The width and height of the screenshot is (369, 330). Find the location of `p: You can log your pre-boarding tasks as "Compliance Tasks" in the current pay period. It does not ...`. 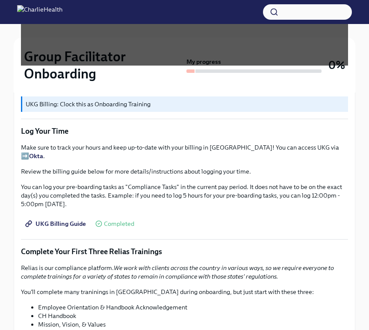

p: You can log your pre-boarding tasks as "Compliance Tasks" in the current pay period. It does not ... is located at coordinates (184, 195).